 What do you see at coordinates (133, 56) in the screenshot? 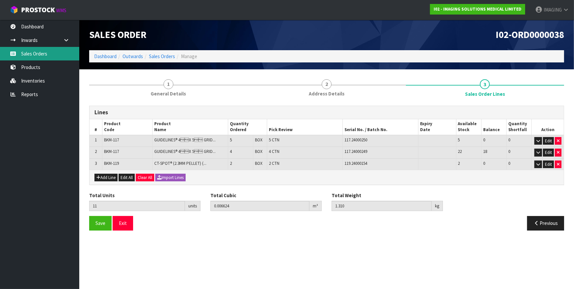
I see `a: Outwards` at bounding box center [133, 56].